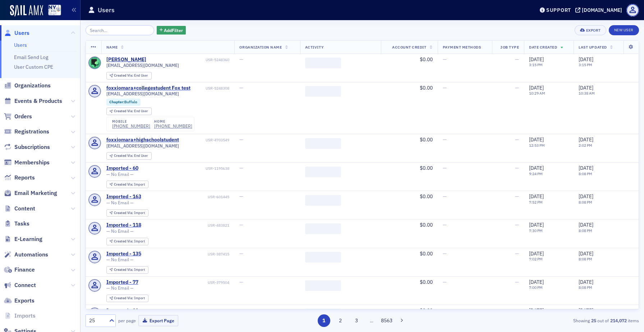  What do you see at coordinates (22, 224) in the screenshot?
I see `span: Tasks` at bounding box center [22, 224].